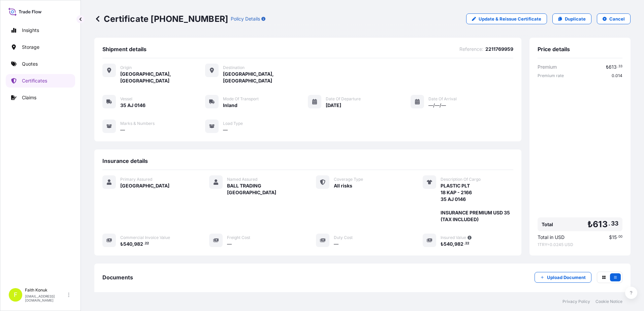 The image size is (644, 311). What do you see at coordinates (551, 237) in the screenshot?
I see `span: Total in USD` at bounding box center [551, 237].